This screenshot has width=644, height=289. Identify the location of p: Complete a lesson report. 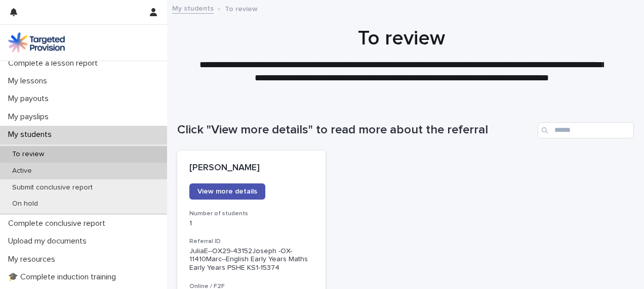
(55, 63).